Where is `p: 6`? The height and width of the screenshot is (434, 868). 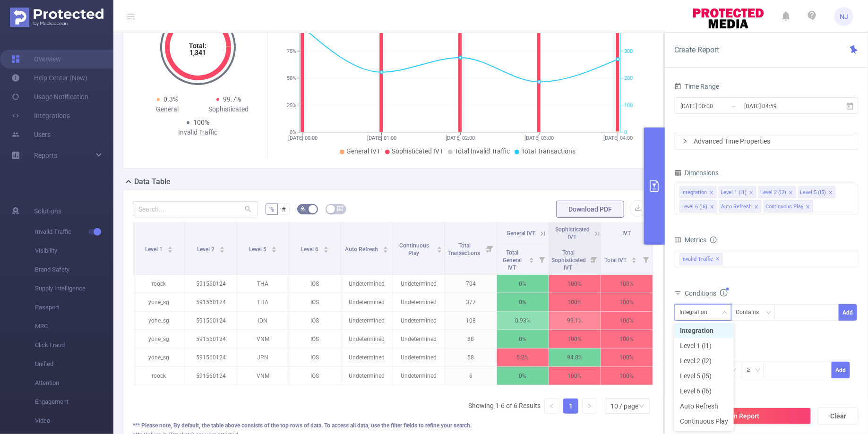 p: 6 is located at coordinates (471, 376).